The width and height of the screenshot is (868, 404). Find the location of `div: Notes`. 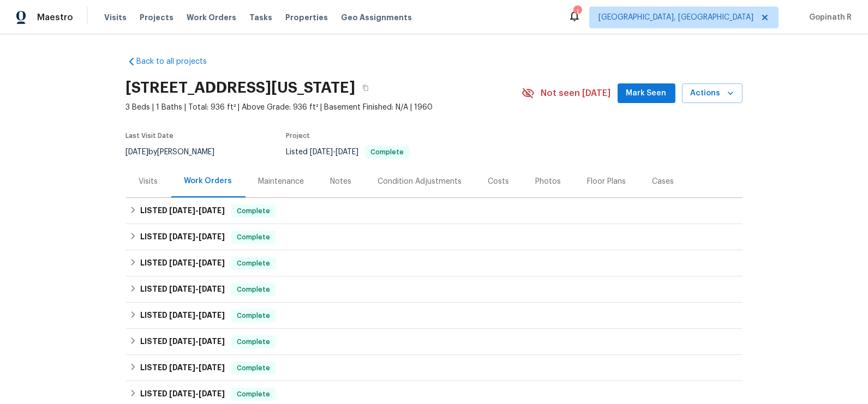

div: Notes is located at coordinates (341, 182).